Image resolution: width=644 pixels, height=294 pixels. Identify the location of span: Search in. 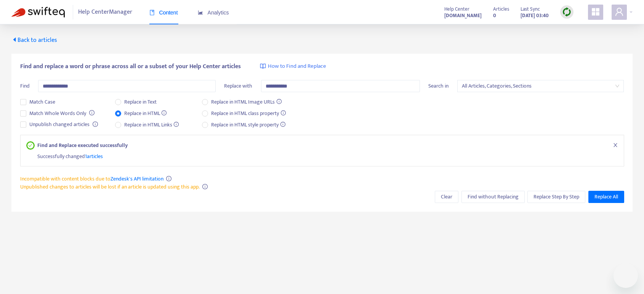
(438, 86).